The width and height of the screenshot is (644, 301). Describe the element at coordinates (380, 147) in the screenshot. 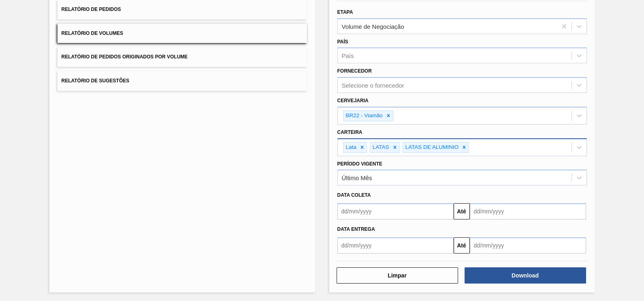

I see `div: LATAS` at that location.